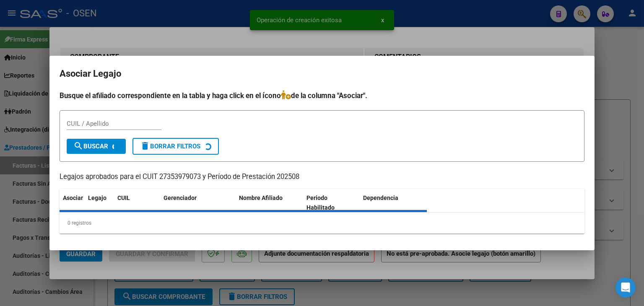 The width and height of the screenshot is (644, 306). Describe the element at coordinates (322, 74) in the screenshot. I see `h2: Asociar Legajo` at that location.